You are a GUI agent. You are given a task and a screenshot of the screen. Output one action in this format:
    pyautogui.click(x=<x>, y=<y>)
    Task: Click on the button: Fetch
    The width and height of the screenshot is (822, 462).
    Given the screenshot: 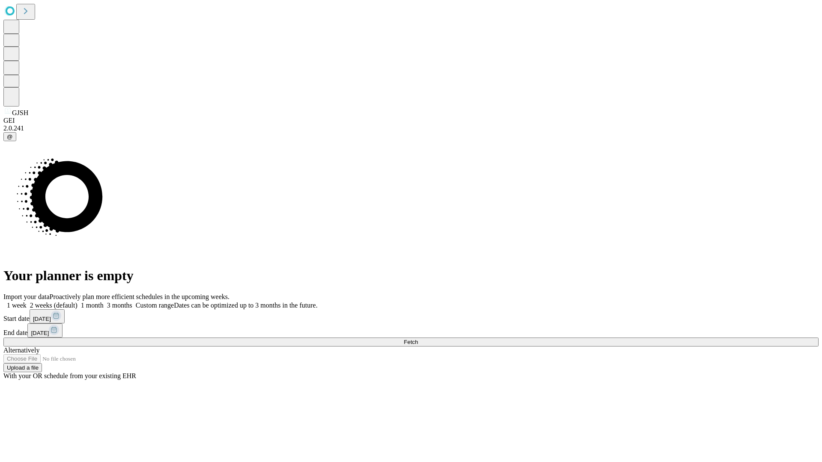 What is the action you would take?
    pyautogui.click(x=411, y=342)
    